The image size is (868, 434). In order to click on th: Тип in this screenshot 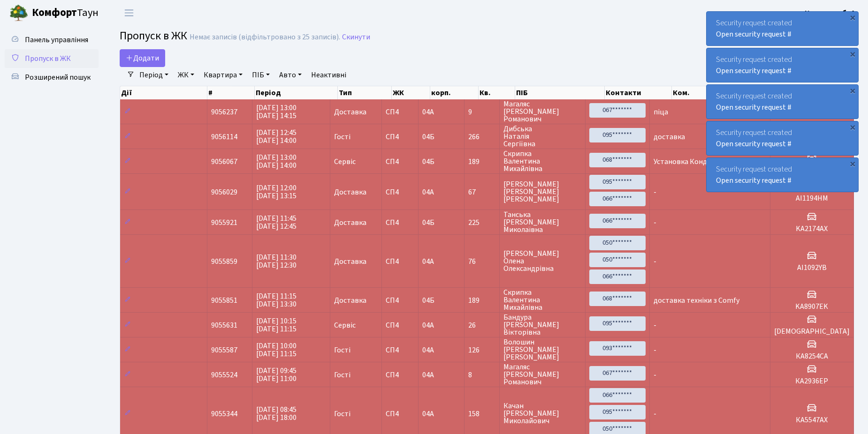, I will do `click(364, 93)`.